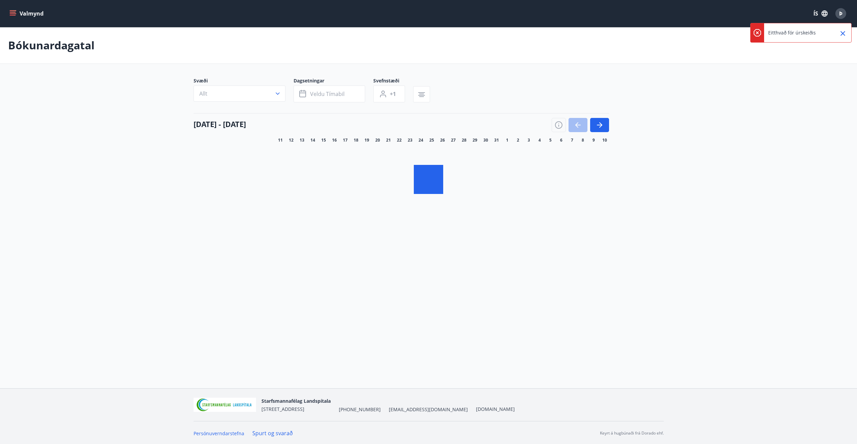 This screenshot has height=444, width=857. Describe the element at coordinates (453, 140) in the screenshot. I see `span: 27` at that location.